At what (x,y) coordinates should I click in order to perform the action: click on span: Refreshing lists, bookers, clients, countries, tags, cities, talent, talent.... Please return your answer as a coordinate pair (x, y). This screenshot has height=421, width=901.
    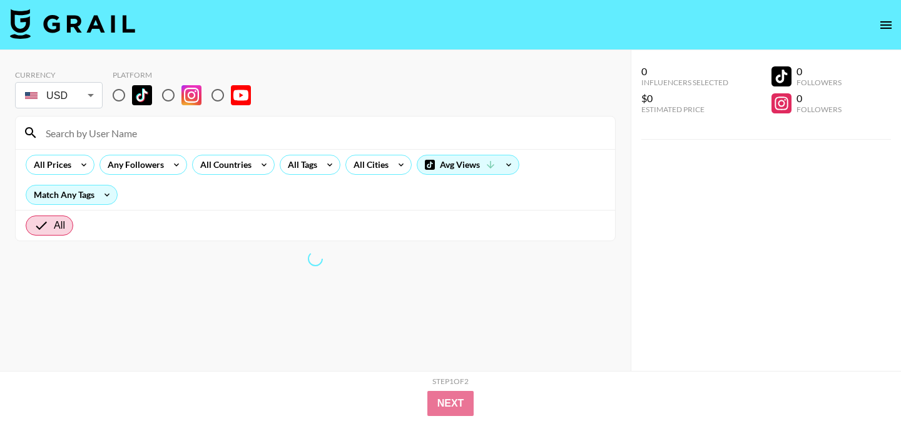
    Looking at the image, I should click on (315, 259).